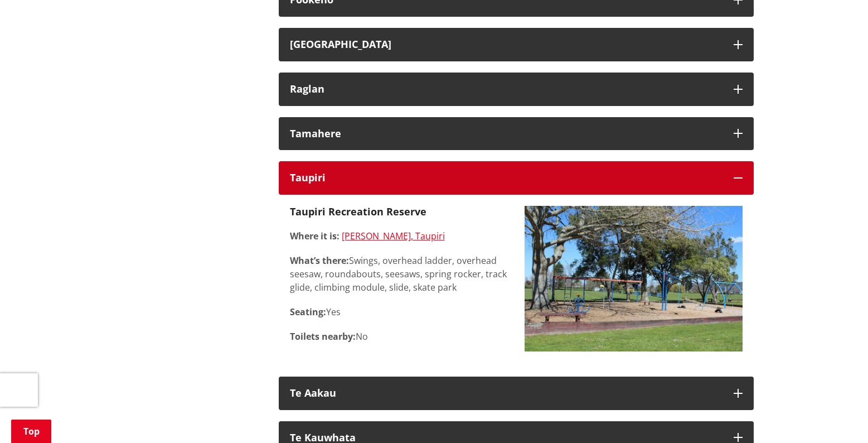  What do you see at coordinates (323, 337) in the screenshot?
I see `strong: Toilets nearby:` at bounding box center [323, 337].